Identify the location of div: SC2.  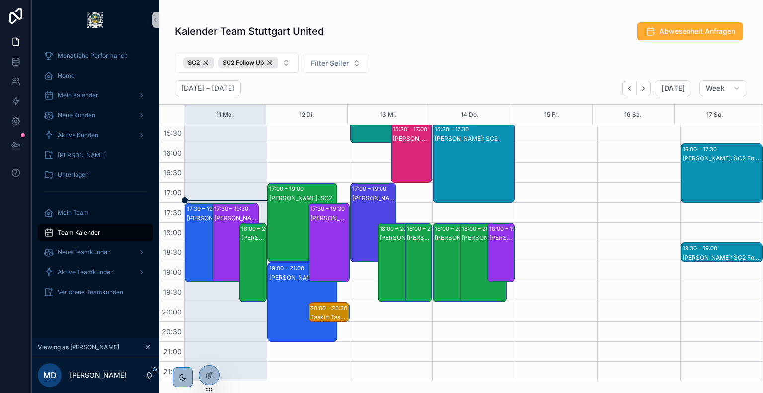
(199, 63).